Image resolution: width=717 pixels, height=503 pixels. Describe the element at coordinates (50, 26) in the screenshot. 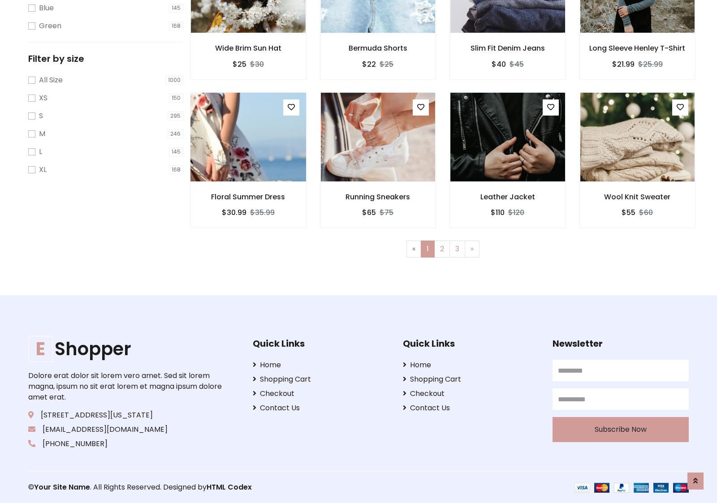

I see `label: Green` at that location.